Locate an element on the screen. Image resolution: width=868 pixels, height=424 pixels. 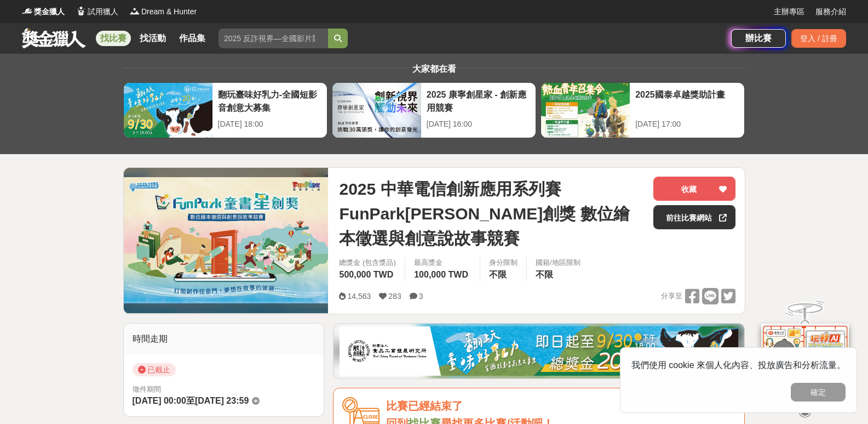
div: 比賽已經結束了 is located at coordinates (561, 406).